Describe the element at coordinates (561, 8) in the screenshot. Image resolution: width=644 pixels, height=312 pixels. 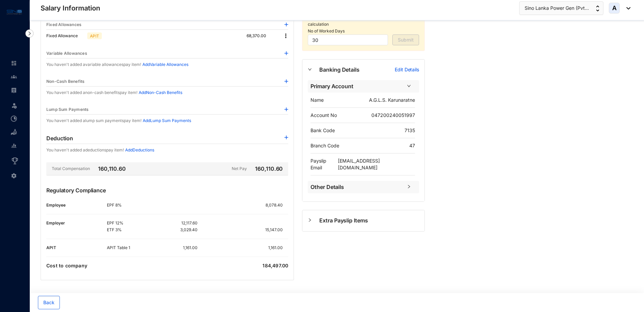
I see `button: Sino Lanka Power Gen (Pvt...` at that location.